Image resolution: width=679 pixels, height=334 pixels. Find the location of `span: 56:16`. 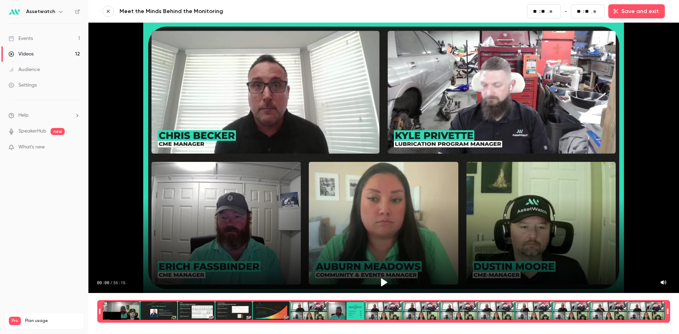

span: 56:16 is located at coordinates (119, 283).